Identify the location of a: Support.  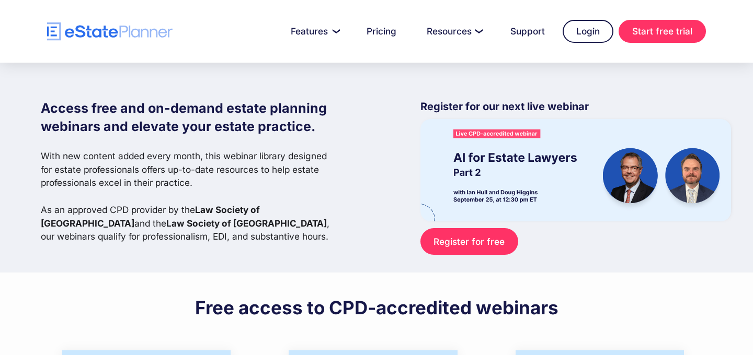
(527, 31).